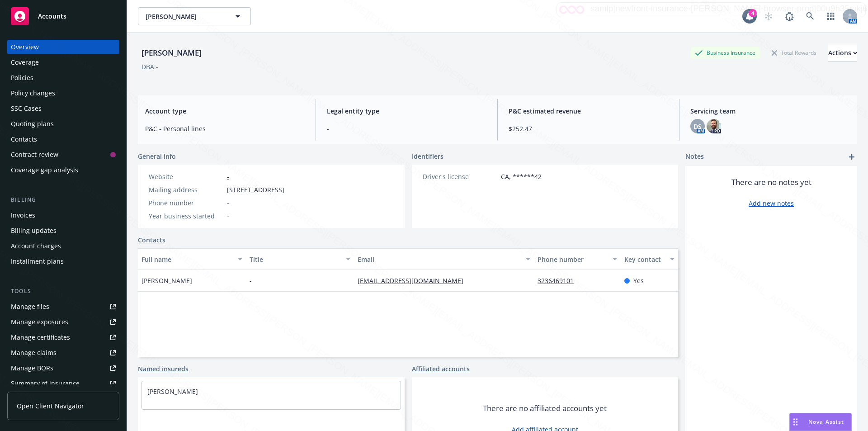 The width and height of the screenshot is (868, 431). Describe the element at coordinates (63, 124) in the screenshot. I see `a: Quoting plans` at that location.